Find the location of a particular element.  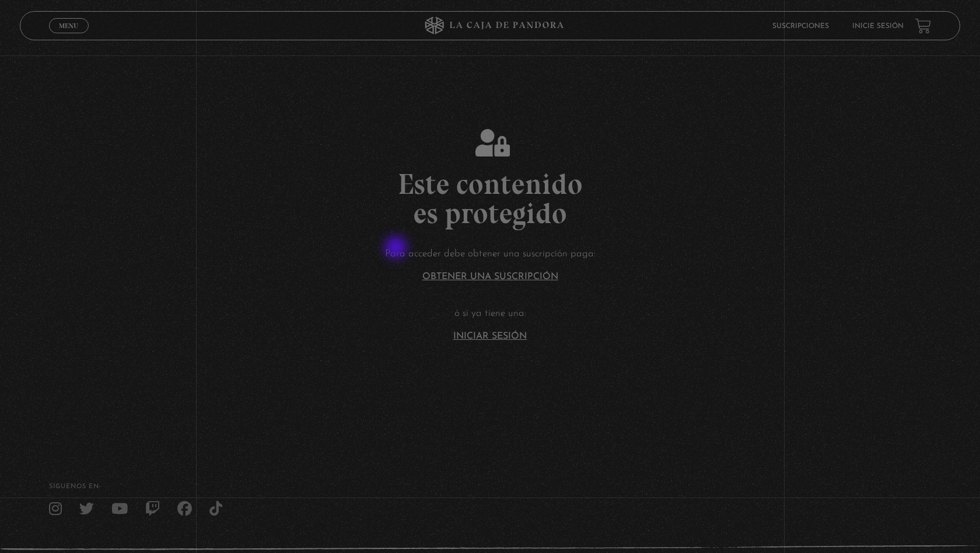

span: Menu is located at coordinates (69, 25).